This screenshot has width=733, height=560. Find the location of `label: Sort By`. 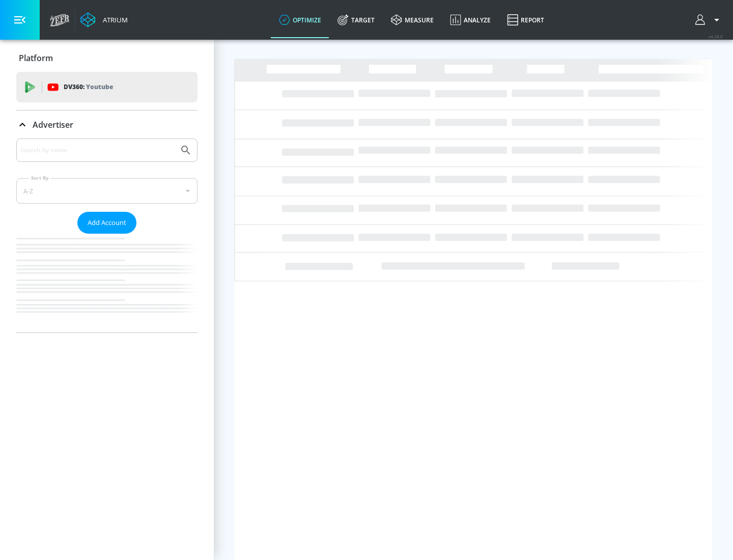

label: Sort By is located at coordinates (40, 177).